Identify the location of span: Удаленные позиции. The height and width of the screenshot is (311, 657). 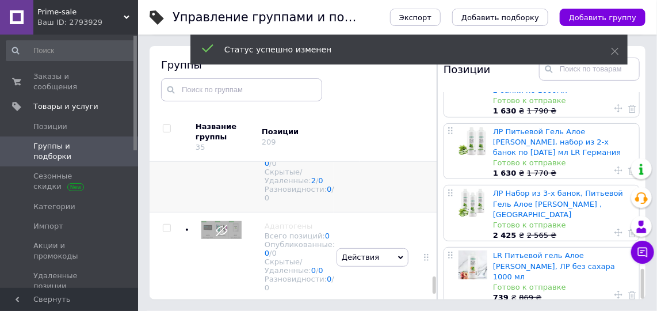
(70, 281).